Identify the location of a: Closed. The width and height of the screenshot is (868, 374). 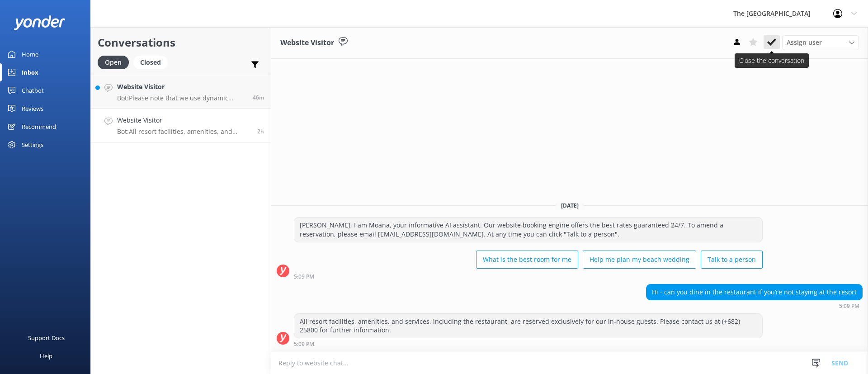
(153, 62).